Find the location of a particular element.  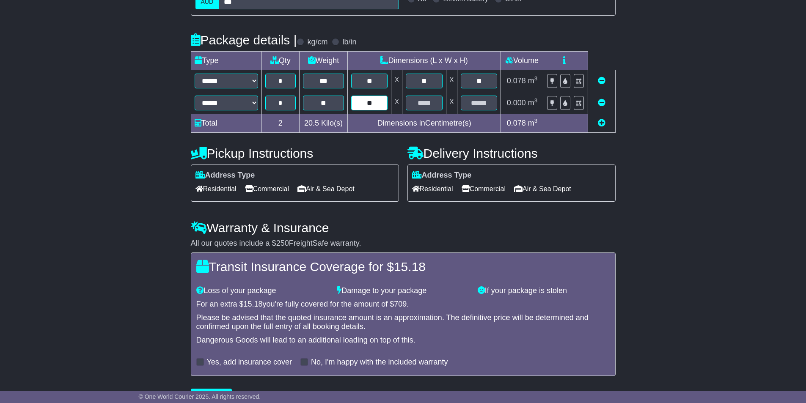

label: lb/in is located at coordinates (349, 42).